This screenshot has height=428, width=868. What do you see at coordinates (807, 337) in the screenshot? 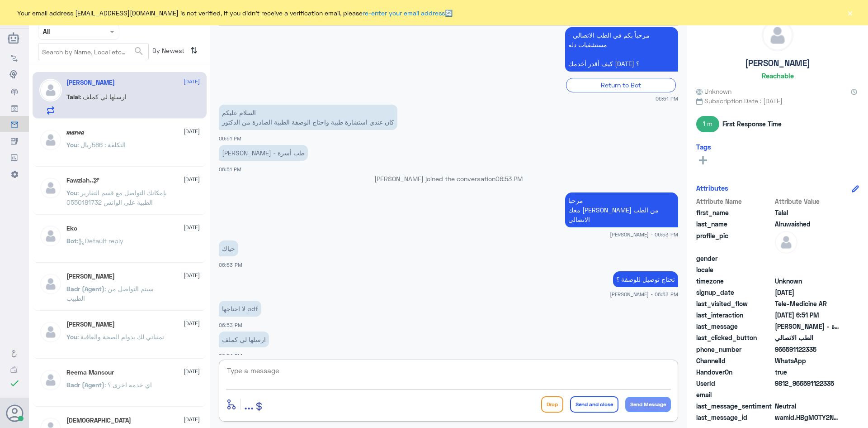
I see `span: الطب الاتصالي` at bounding box center [807, 337].